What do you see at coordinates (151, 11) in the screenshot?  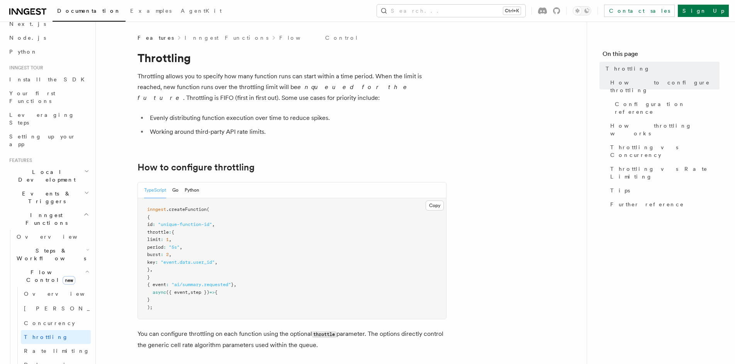 I see `span: Examples` at bounding box center [151, 11].